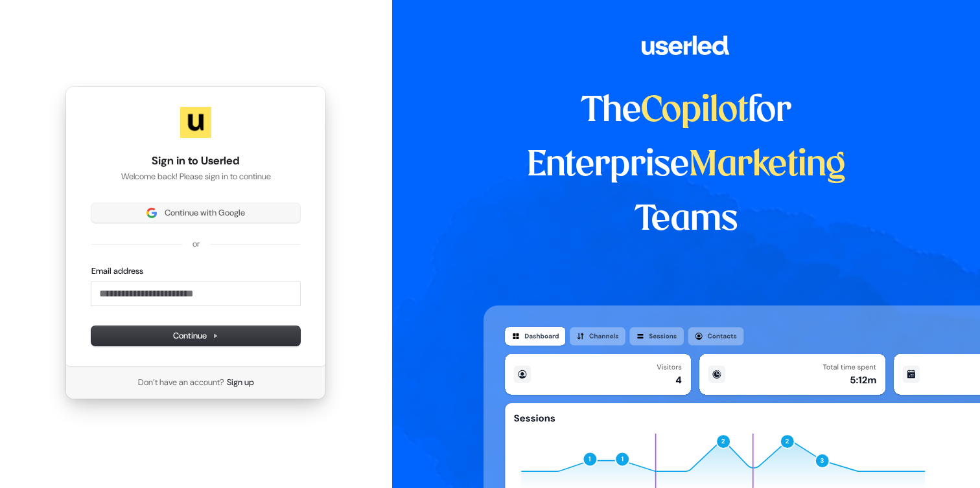 The image size is (980, 488). What do you see at coordinates (196, 162) in the screenshot?
I see `h1: Sign in to Userled` at bounding box center [196, 162].